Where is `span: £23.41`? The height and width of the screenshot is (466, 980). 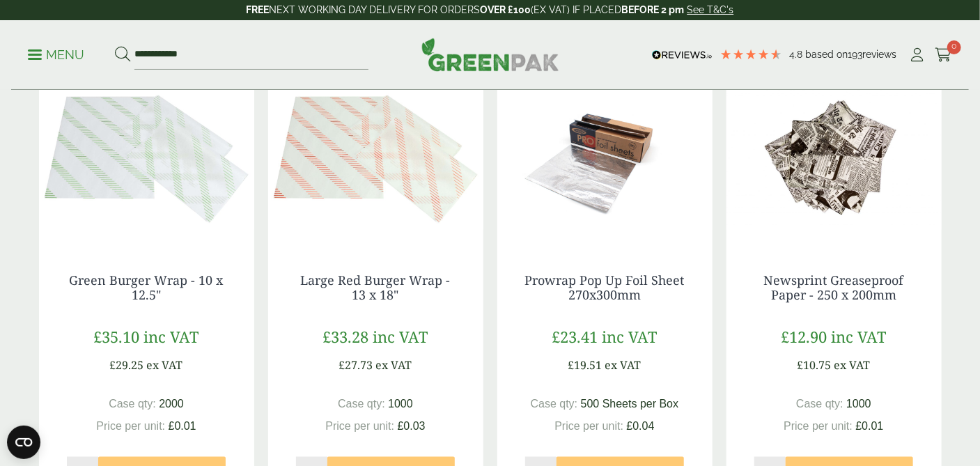
span: £23.41 is located at coordinates (575, 336).